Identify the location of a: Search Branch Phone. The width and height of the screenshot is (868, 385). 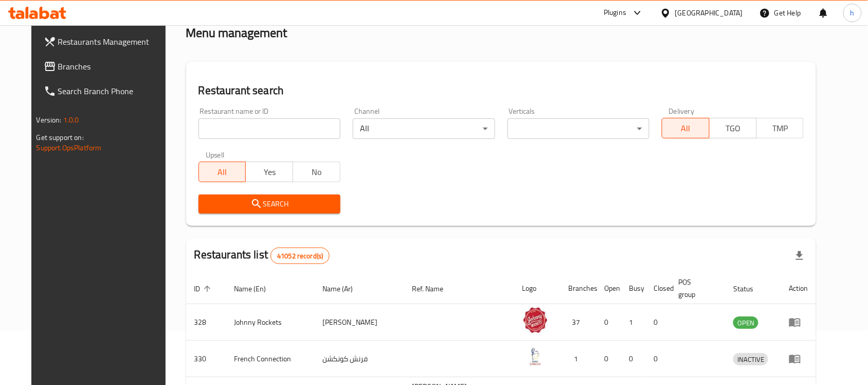
(106, 91).